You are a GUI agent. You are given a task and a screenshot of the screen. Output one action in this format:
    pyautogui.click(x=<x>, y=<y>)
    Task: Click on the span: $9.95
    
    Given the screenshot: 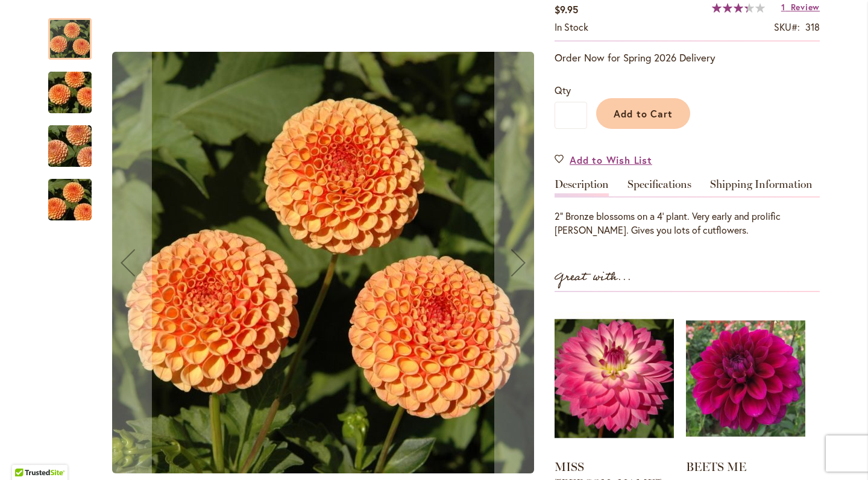 What is the action you would take?
    pyautogui.click(x=566, y=9)
    